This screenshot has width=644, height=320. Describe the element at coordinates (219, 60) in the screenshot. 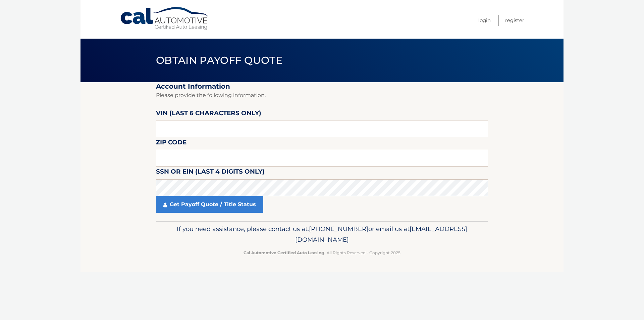

I see `span: Obtain Payoff Quote` at that location.